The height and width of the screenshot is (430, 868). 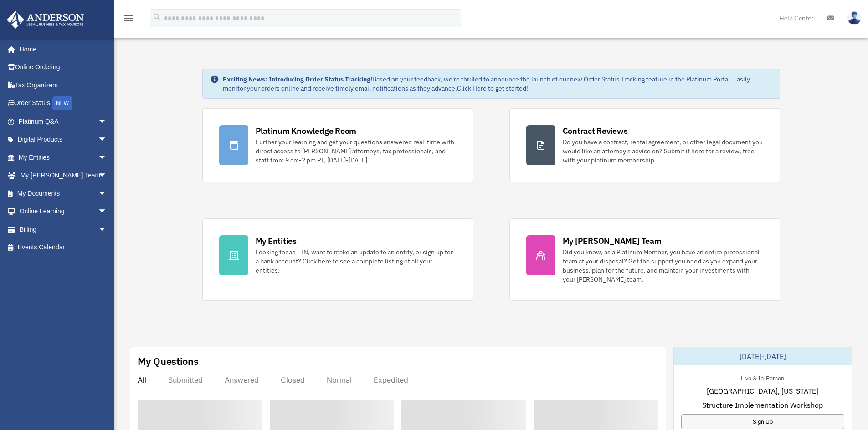 What do you see at coordinates (498, 84) in the screenshot?
I see `div: Based on your feedback, we're thrilled to announce the launch of our new Order Status Tracking fe...` at bounding box center [498, 84].